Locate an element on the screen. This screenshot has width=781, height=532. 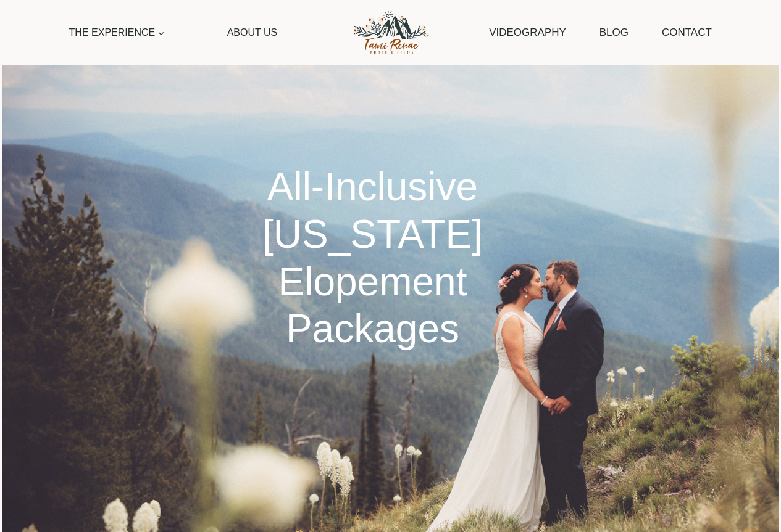
a: Blog is located at coordinates (614, 32).